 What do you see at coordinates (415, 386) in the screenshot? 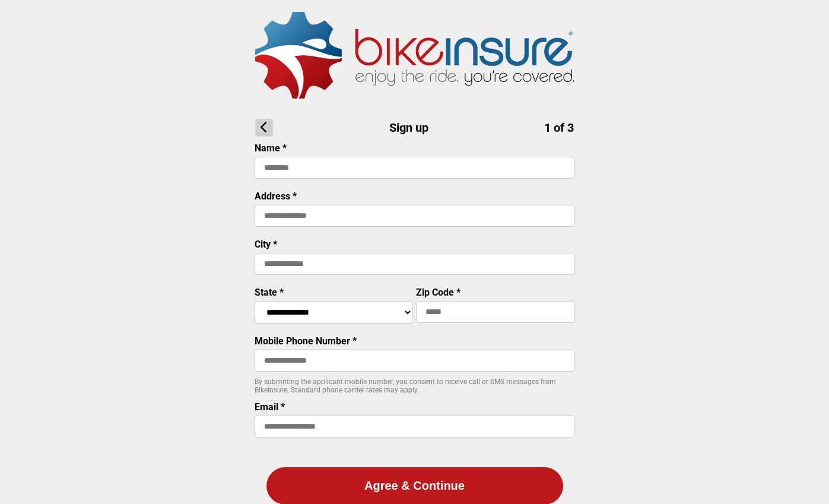
I see `p: By submitting the applicant mobile number, you consent to receive call or SMS messages from BikeI...` at bounding box center [415, 386].